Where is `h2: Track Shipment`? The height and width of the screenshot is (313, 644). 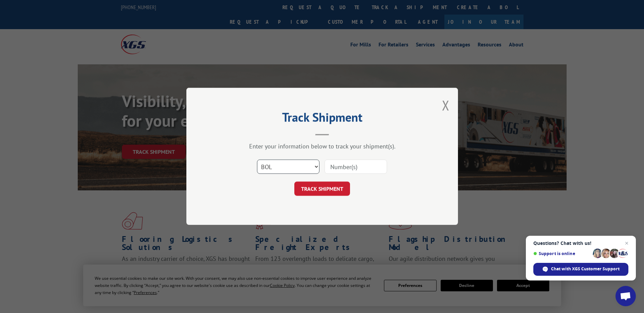
h2: Track Shipment is located at coordinates (322, 119).